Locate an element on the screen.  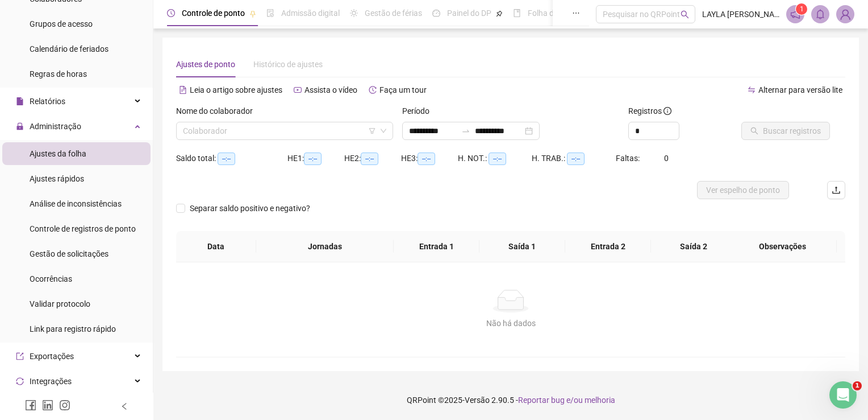
span: Folha de pagamento is located at coordinates (564, 13).